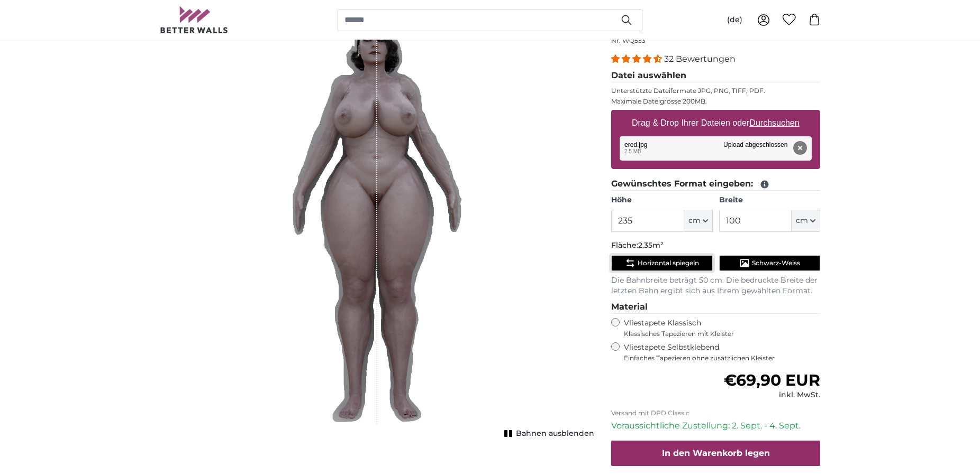 This screenshot has width=980, height=476. What do you see at coordinates (718, 334) in the screenshot?
I see `span: Klassisches Tapezieren mit Kleister` at bounding box center [718, 334].